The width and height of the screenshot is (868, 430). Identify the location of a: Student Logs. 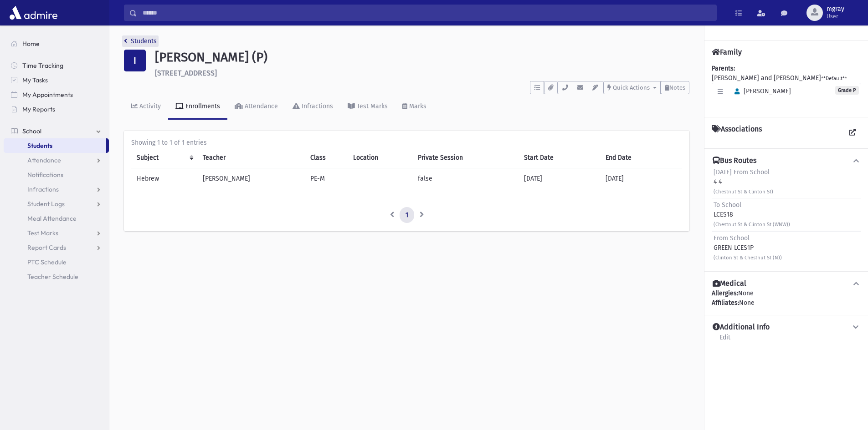
(56, 204).